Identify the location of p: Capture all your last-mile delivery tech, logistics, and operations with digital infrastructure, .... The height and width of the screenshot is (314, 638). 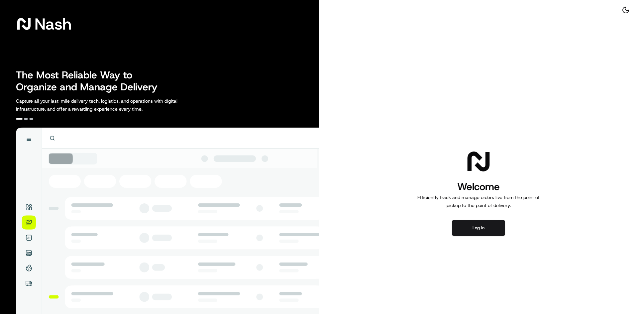
(112, 105).